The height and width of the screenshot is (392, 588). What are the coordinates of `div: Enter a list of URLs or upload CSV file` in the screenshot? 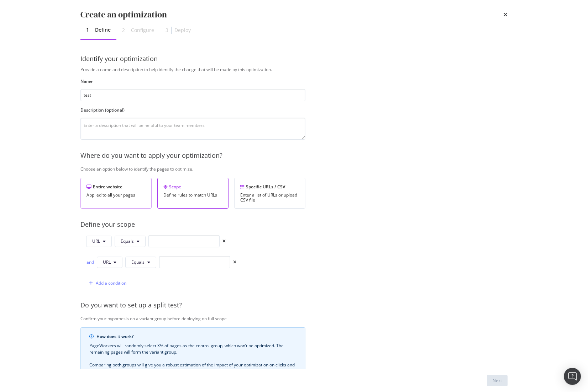 It's located at (270, 198).